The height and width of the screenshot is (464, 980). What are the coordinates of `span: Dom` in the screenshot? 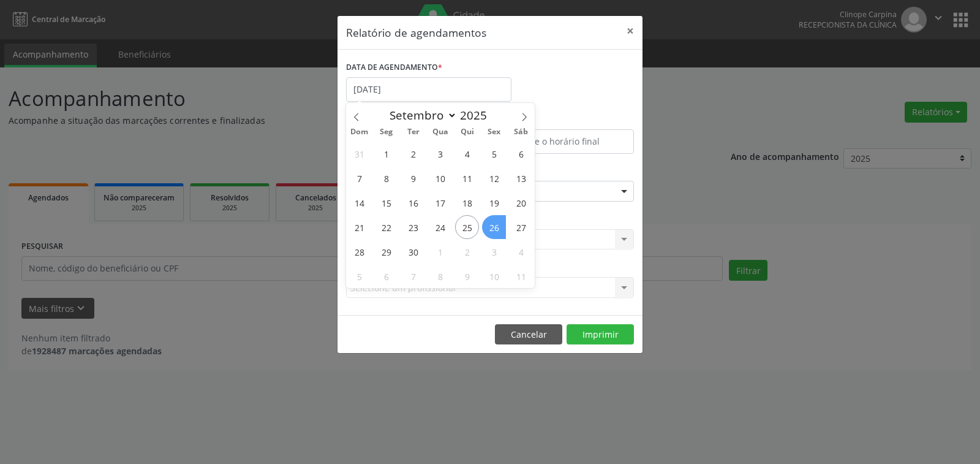 It's located at (359, 132).